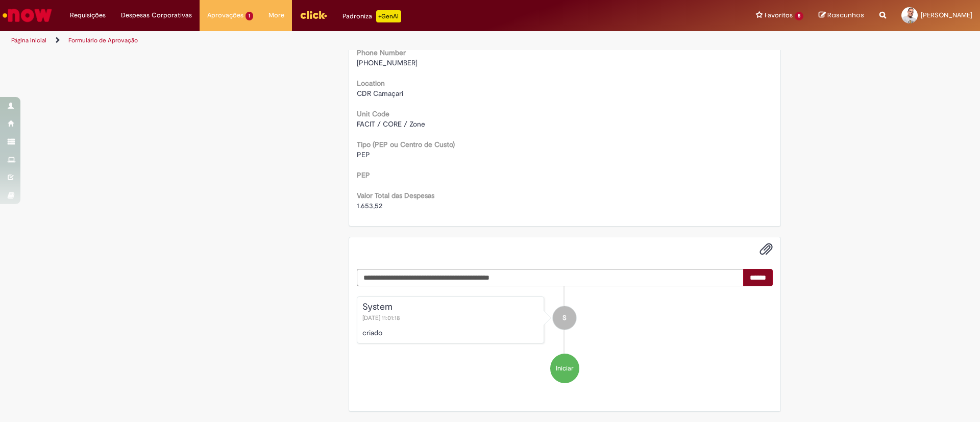 This screenshot has width=980, height=422. I want to click on img: click_logo_yellow_360x200.png, so click(313, 15).